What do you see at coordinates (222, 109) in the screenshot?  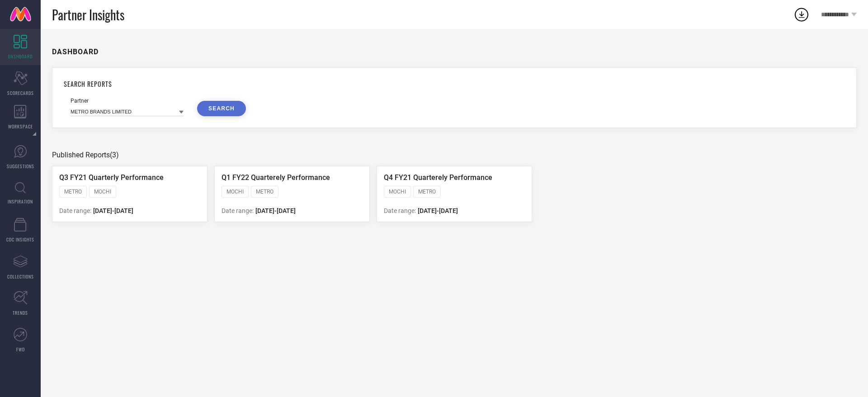 I see `button: SEARCH` at bounding box center [222, 109].